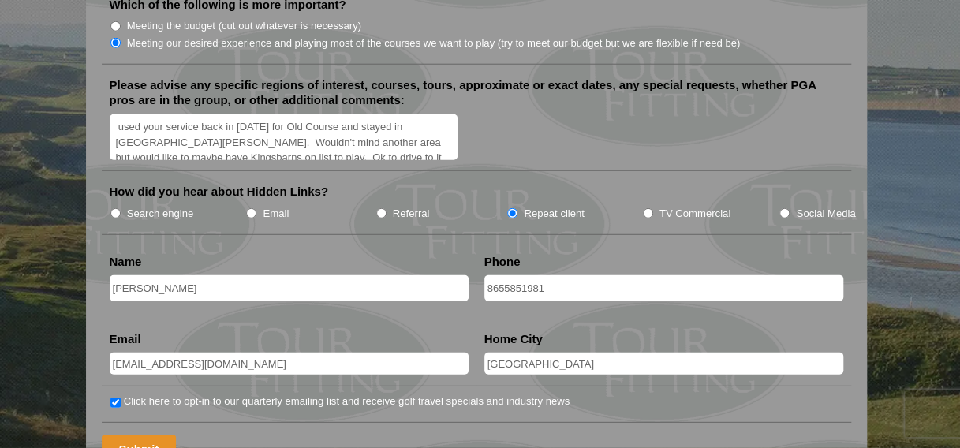  Describe the element at coordinates (825, 214) in the screenshot. I see `label: Social Media` at that location.